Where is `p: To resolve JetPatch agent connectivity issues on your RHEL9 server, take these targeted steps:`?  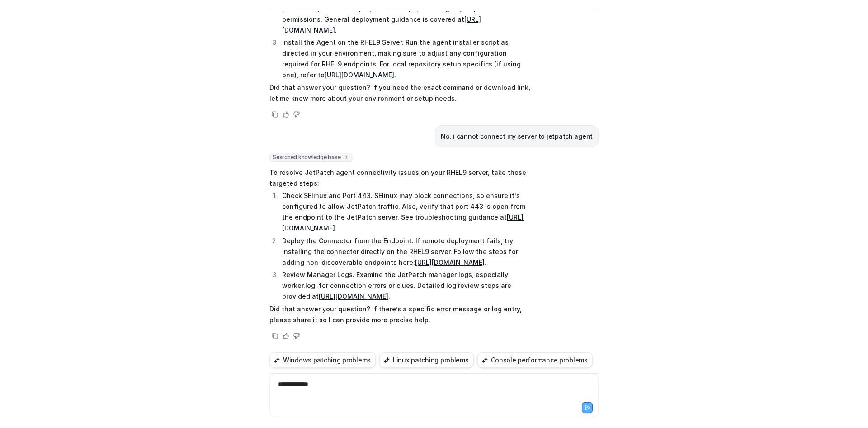
p: To resolve JetPatch agent connectivity issues on your RHEL9 server, take these targeted steps: is located at coordinates (402, 178).